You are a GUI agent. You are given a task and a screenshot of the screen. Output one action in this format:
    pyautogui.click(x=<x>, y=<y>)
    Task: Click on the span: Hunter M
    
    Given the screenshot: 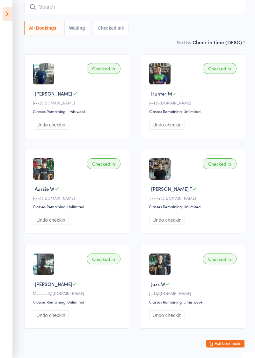 What is the action you would take?
    pyautogui.click(x=162, y=93)
    